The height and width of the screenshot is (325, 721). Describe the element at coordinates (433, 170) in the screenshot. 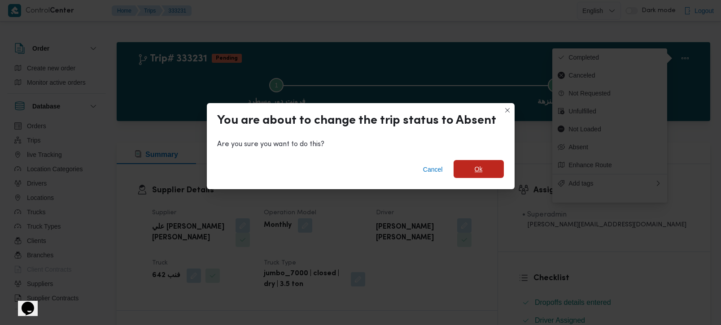

I see `span: Cancel` at that location.